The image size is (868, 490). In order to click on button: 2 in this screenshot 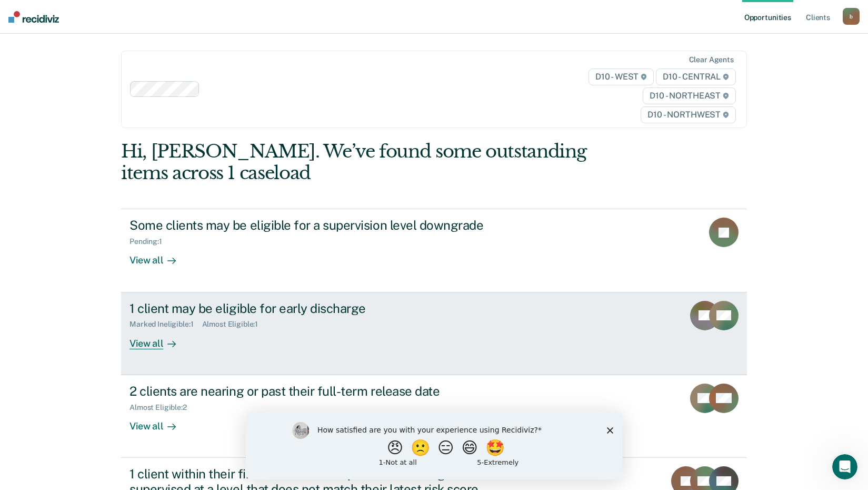, I will do `click(175, 37)`.